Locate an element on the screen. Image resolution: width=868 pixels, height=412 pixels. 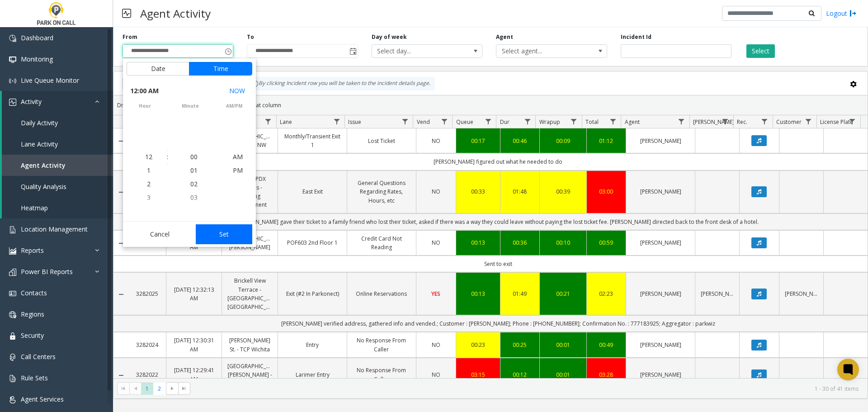
button: Select is located at coordinates (761, 51).